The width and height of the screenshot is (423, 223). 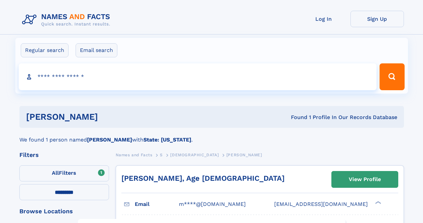 What do you see at coordinates (392, 77) in the screenshot?
I see `button: Search Button` at bounding box center [392, 77].